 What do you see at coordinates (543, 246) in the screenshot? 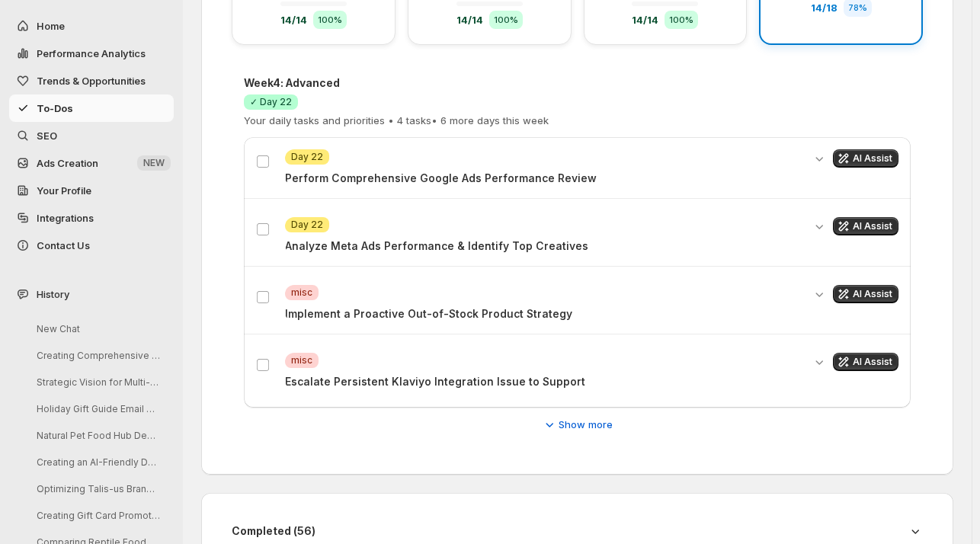
I see `p: Analyze Meta Ads Performance & Identify Top Creatives` at bounding box center [543, 246].